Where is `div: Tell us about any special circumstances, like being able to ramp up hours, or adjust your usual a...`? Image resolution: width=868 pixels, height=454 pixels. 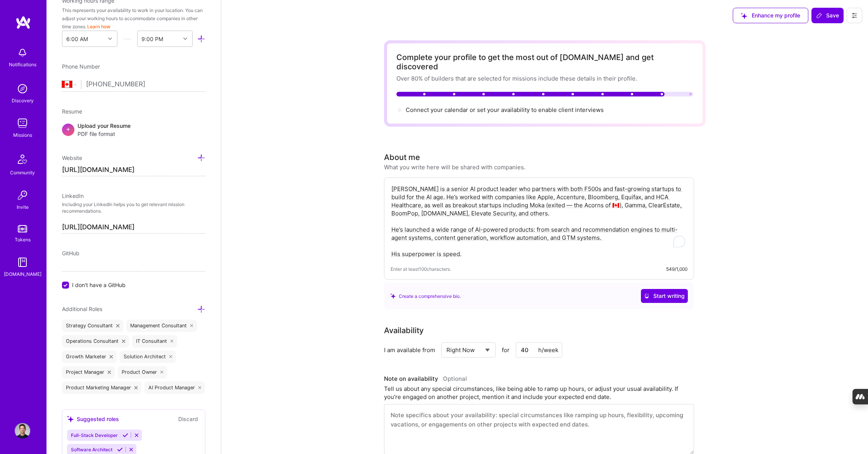
div: Tell us about any special circumstances, like being able to ramp up hours, or adjust your usual a... is located at coordinates (539, 393).